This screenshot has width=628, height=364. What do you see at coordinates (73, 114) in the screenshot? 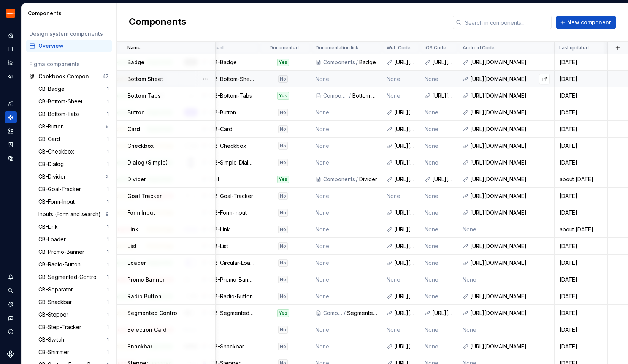
I see `a: CB-Bottom-Tabs1` at bounding box center [73, 114].